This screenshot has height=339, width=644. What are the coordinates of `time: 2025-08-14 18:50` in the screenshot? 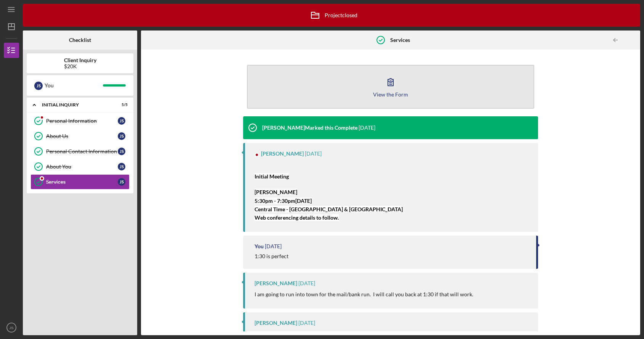 It's located at (313, 154).